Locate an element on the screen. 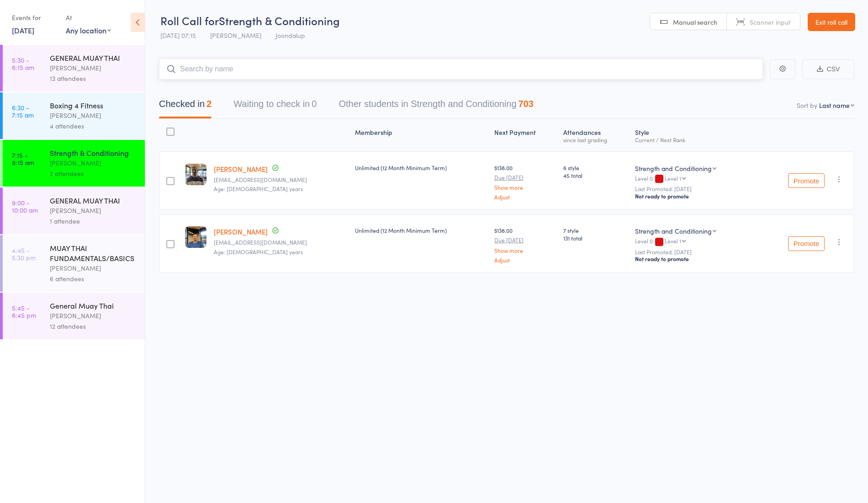 Image resolution: width=868 pixels, height=503 pixels. div: Style is located at coordinates (693, 135).